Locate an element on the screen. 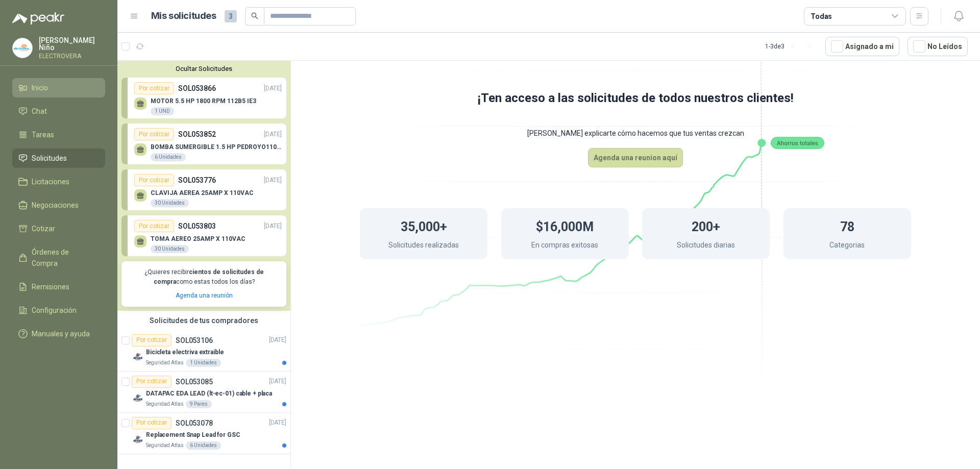 Image resolution: width=980 pixels, height=469 pixels. p: Solicitudes realizadas is located at coordinates (424, 246).